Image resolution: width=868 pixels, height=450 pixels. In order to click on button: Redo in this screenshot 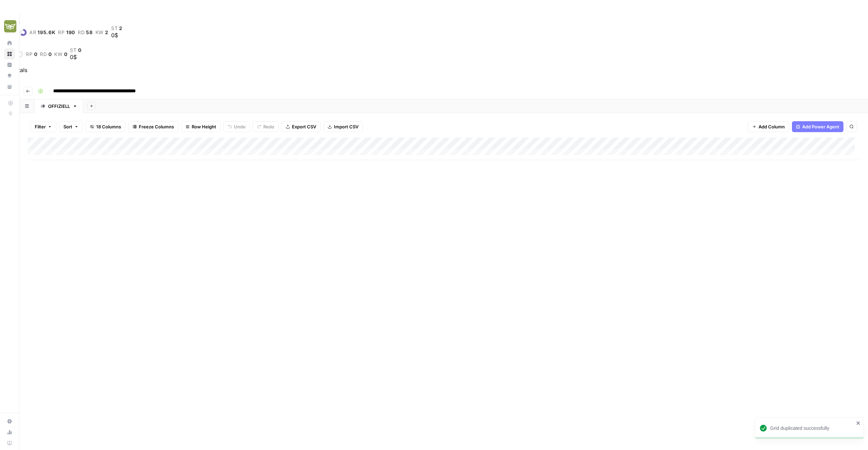, I will do `click(266, 127)`.